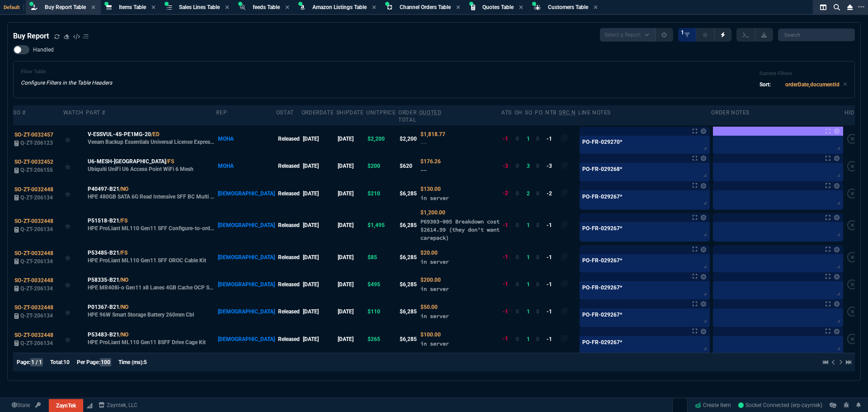  What do you see at coordinates (730, 113) in the screenshot?
I see `div: Order Notes` at bounding box center [730, 113].